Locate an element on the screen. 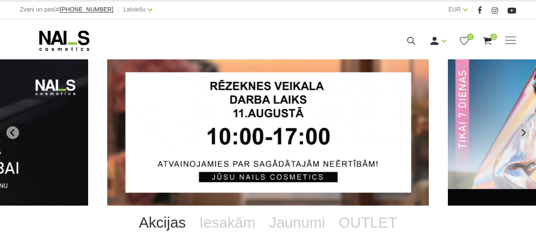  a: Iesakām is located at coordinates (227, 222).